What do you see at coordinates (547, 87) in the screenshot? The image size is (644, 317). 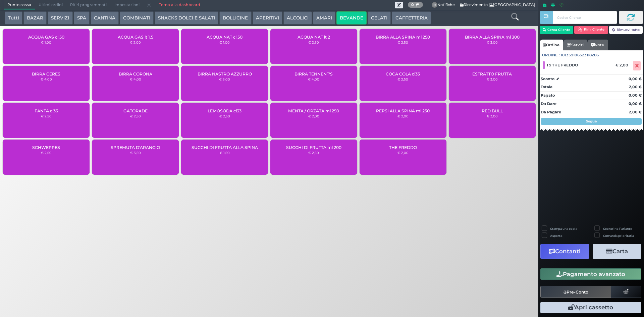 I see `strong: Totale` at bounding box center [547, 87].